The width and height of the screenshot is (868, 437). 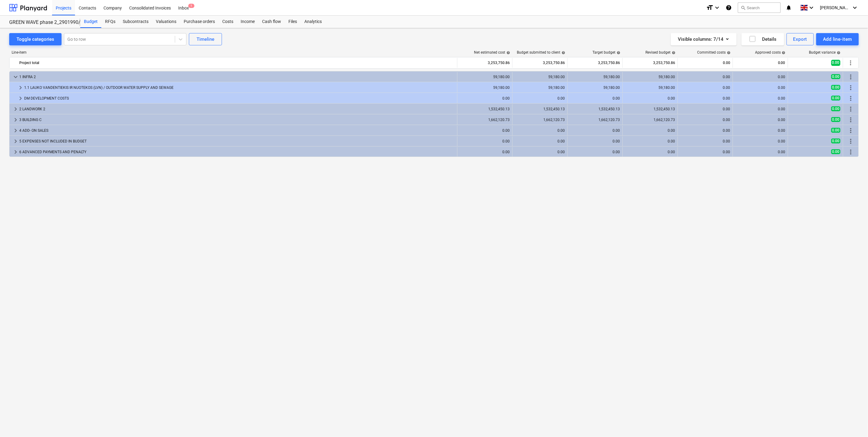 I want to click on div: Budget, so click(x=90, y=22).